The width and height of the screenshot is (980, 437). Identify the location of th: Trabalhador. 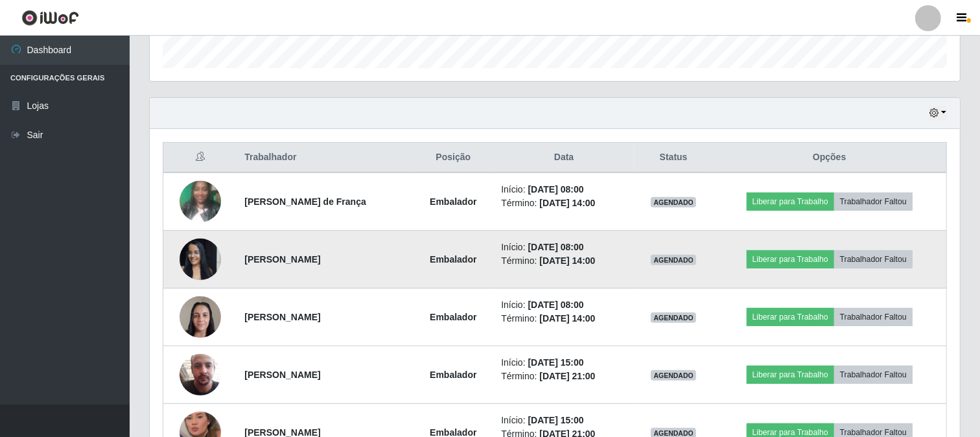
(325, 158).